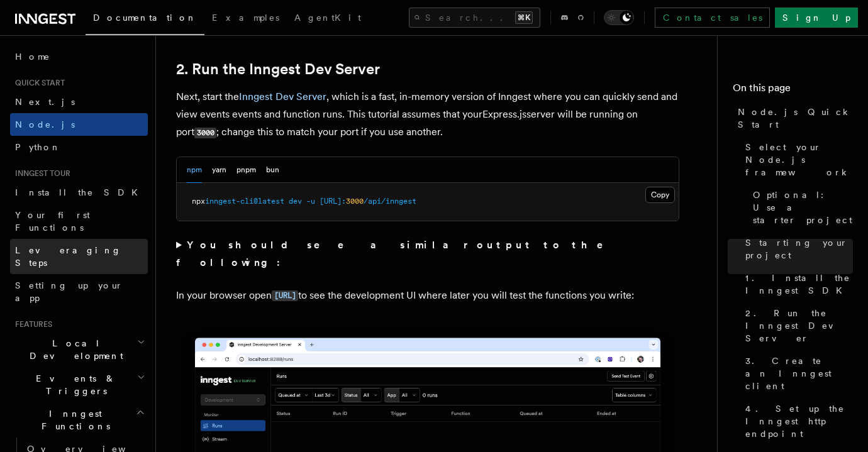 The height and width of the screenshot is (452, 868). I want to click on a: 1. Install the Inngest SDK, so click(797, 284).